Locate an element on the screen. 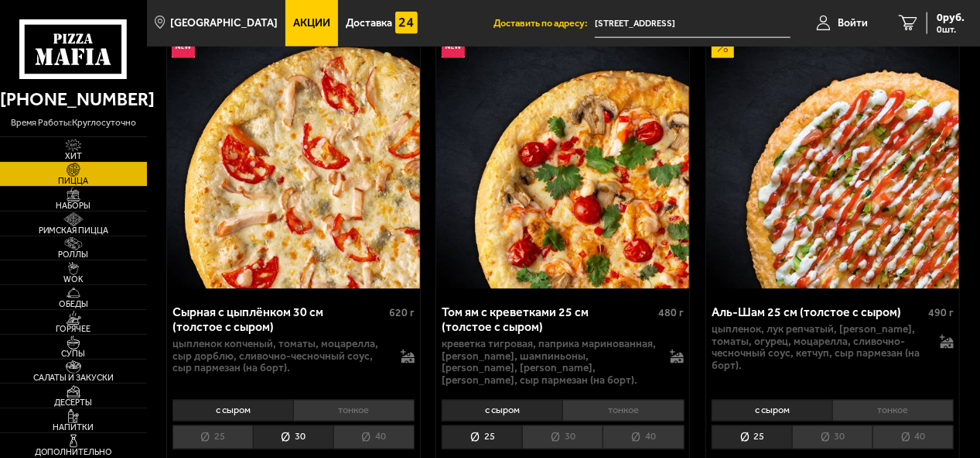 This screenshot has width=980, height=458. a: АкционныйАль-Шам 25 см (толстое с сыром) is located at coordinates (832, 159).